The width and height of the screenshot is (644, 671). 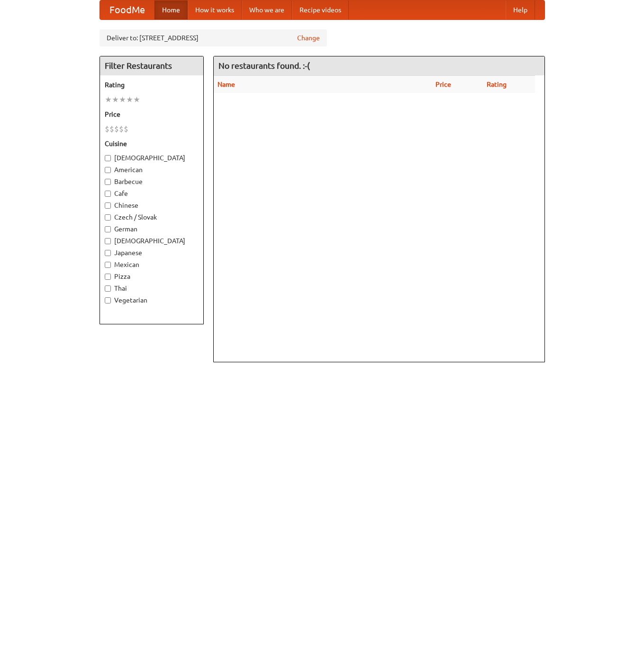 What do you see at coordinates (152, 264) in the screenshot?
I see `label: Mexican` at bounding box center [152, 264].